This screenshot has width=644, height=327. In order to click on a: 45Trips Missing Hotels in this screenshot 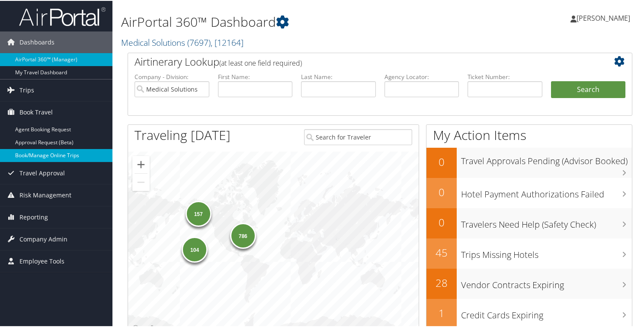, I will do `click(529, 253)`.